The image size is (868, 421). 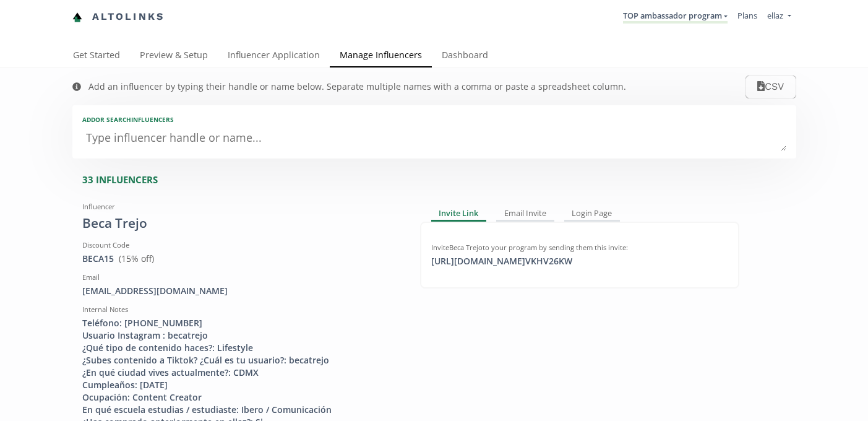 I want to click on a: TOP ambassador program, so click(x=674, y=16).